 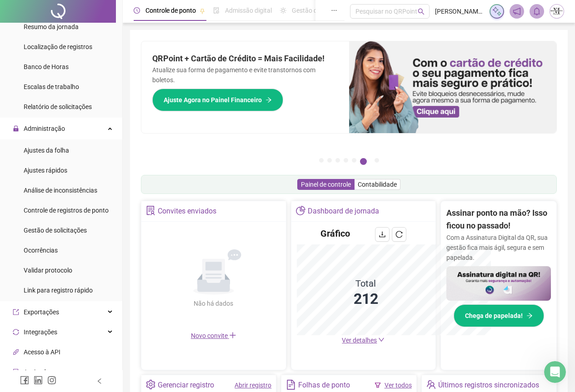 I want to click on span: export, so click(x=16, y=312).